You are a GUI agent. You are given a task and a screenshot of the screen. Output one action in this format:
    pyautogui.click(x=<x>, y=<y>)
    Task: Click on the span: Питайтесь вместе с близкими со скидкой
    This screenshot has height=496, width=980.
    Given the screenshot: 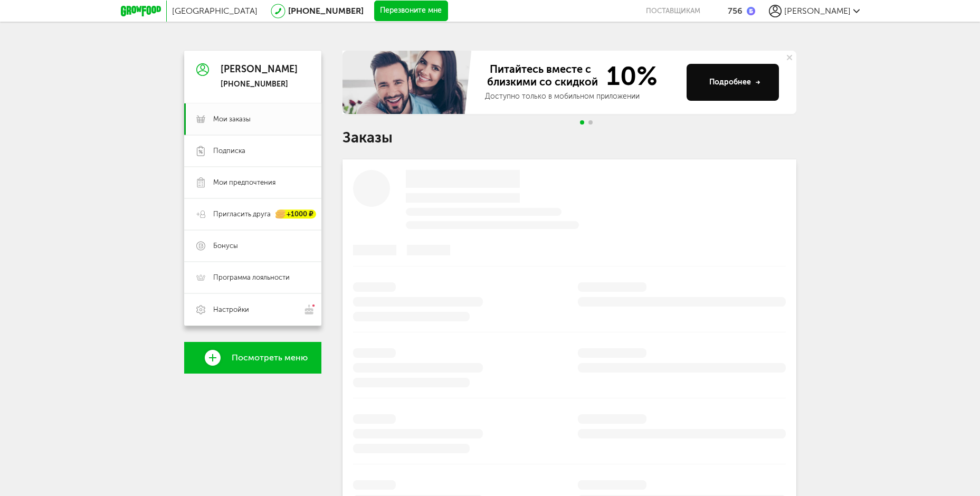 What is the action you would take?
    pyautogui.click(x=542, y=76)
    